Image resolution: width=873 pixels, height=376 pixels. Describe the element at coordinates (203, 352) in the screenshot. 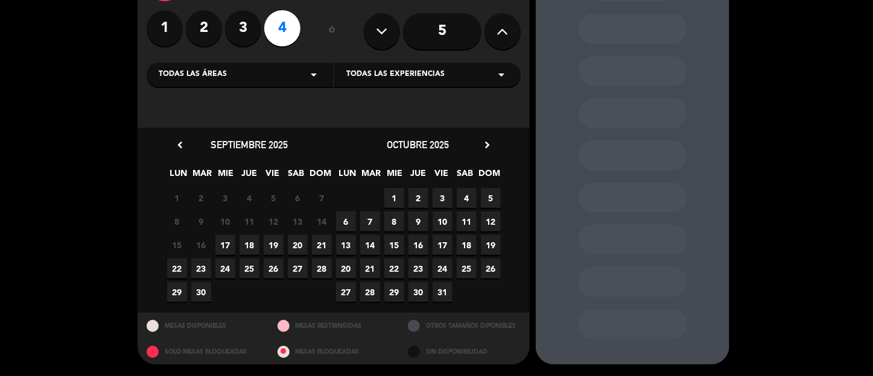

I see `div: SOLO MESAS BLOQUEADAS` at that location.